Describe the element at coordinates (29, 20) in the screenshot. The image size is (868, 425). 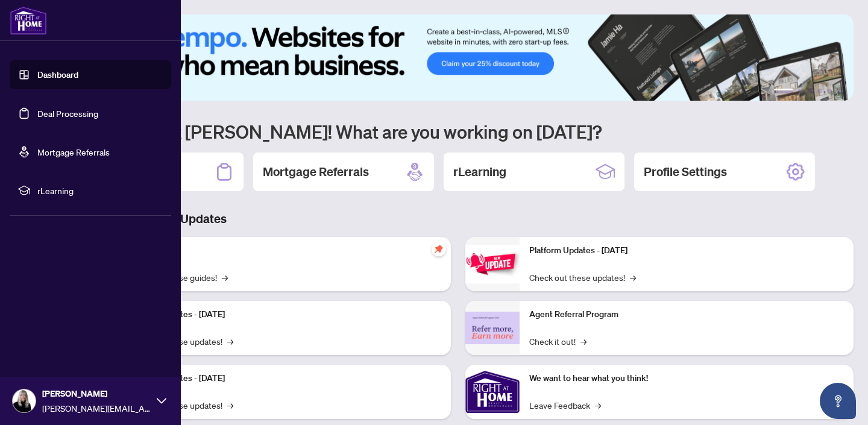
I see `img: logo` at that location.